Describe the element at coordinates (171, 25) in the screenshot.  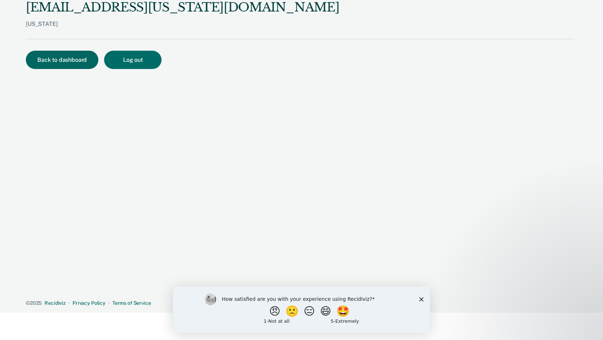
I see `button: 5` at that location.